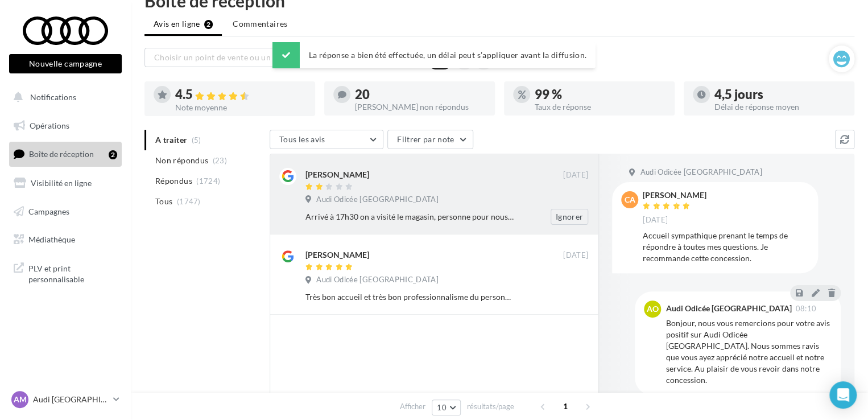 Image resolution: width=868 pixels, height=420 pixels. What do you see at coordinates (430, 139) in the screenshot?
I see `button: Filtrer par note` at bounding box center [430, 139].